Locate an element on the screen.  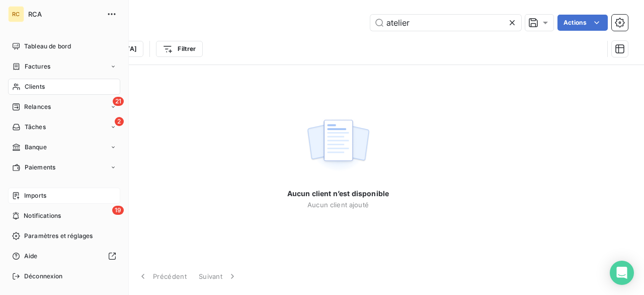
span: 19 is located at coordinates (118, 210).